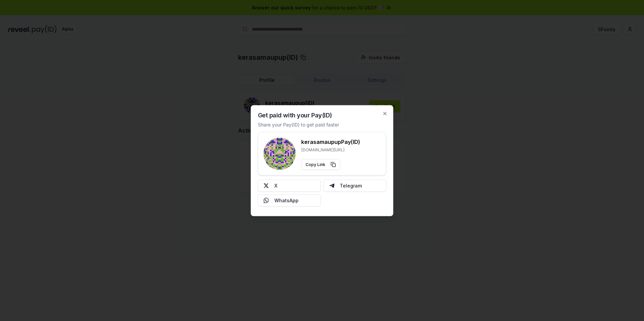 The width and height of the screenshot is (644, 321). What do you see at coordinates (290, 200) in the screenshot?
I see `button: WhatsApp` at bounding box center [290, 200].